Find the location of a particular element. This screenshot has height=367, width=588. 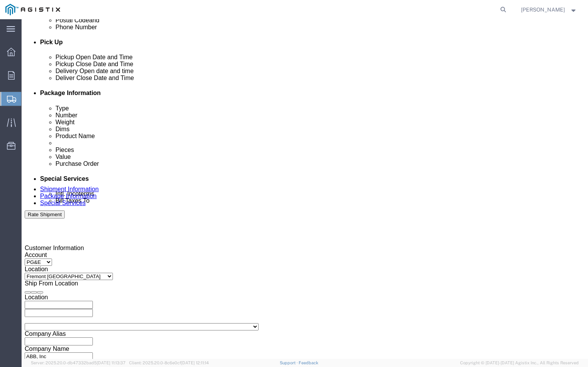

img: logo is located at coordinates (33, 10).